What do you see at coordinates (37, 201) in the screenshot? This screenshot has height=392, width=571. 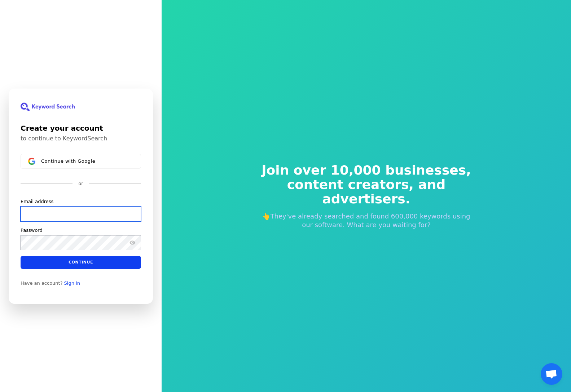 I see `label: Email address` at bounding box center [37, 201].